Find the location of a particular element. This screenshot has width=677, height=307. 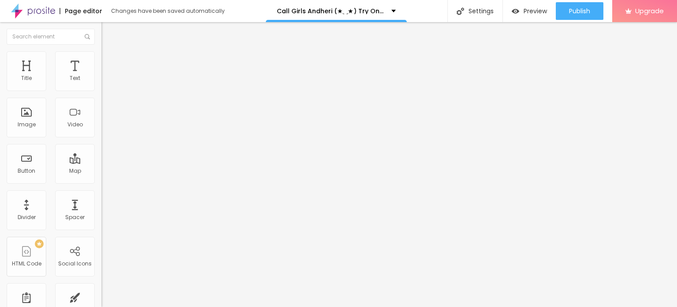

span: Publish is located at coordinates (580, 11).